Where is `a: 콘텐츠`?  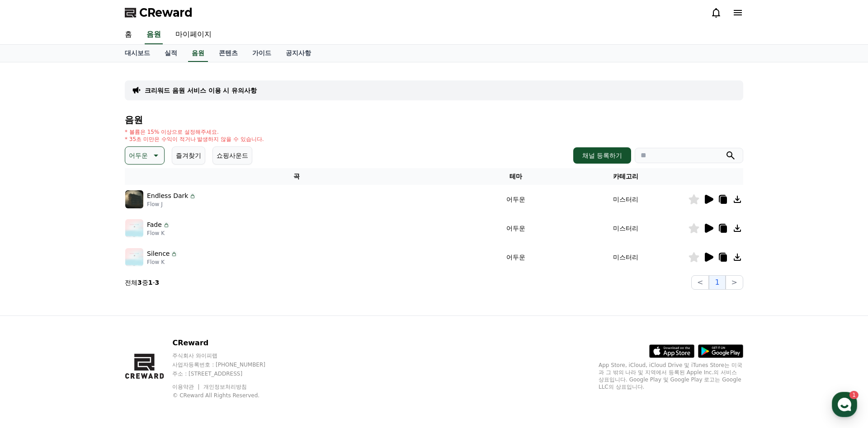
a: 콘텐츠 is located at coordinates (229, 54).